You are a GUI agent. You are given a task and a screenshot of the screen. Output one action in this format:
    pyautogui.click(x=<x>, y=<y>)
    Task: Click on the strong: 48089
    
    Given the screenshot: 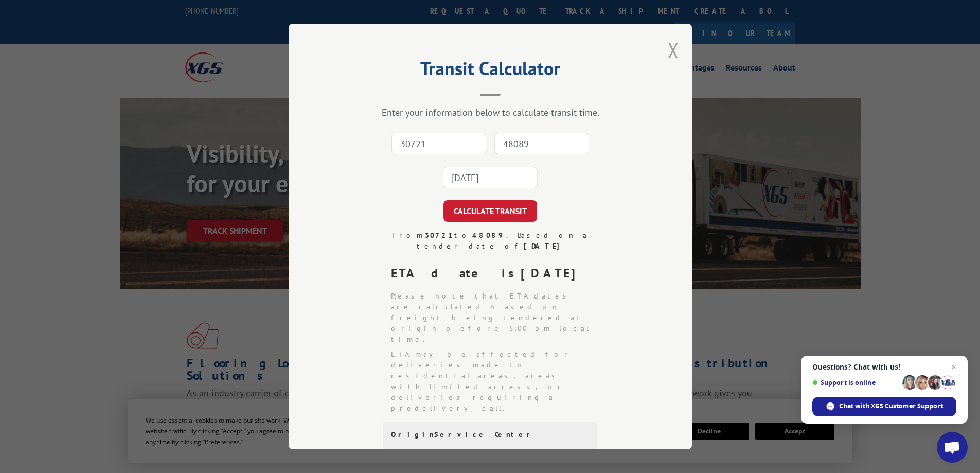 What is the action you would take?
    pyautogui.click(x=489, y=235)
    